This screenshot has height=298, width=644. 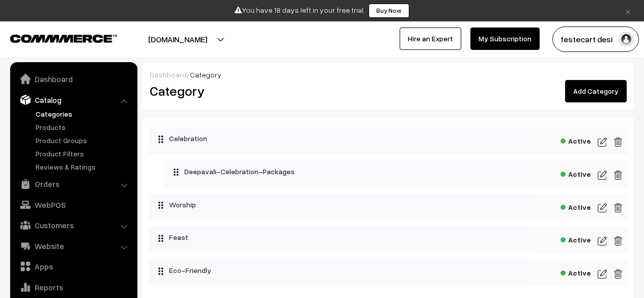 I want to click on h2: Category, so click(x=265, y=90).